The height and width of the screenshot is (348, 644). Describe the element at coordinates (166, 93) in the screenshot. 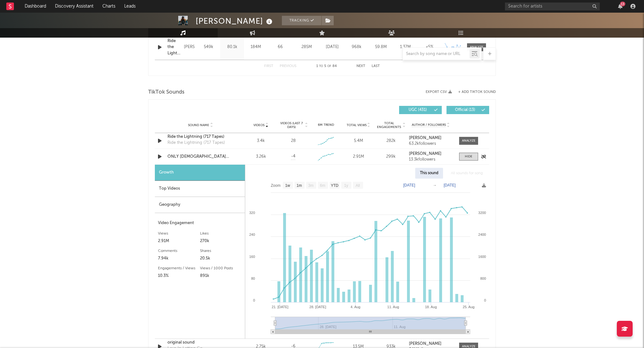

I see `span: TikTok Sounds` at that location.